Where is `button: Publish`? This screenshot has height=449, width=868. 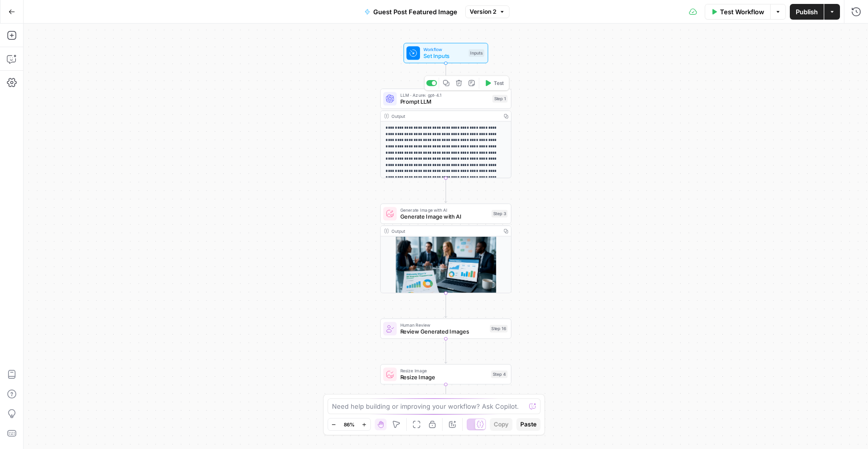
button: Publish is located at coordinates (807, 12).